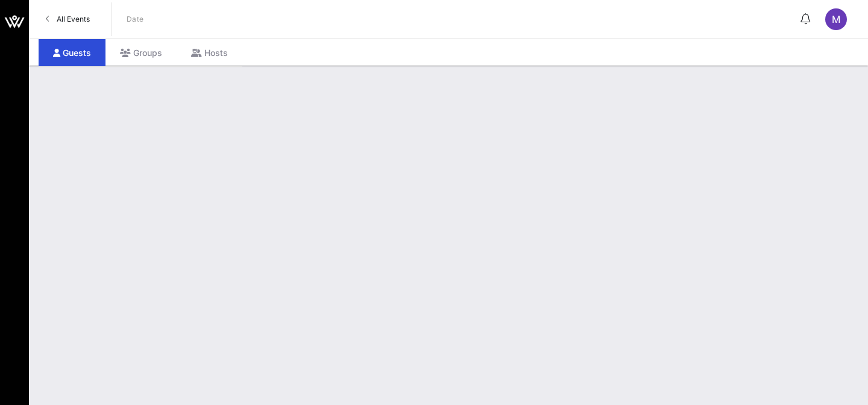 The image size is (868, 405). Describe the element at coordinates (135, 19) in the screenshot. I see `p: Date` at that location.